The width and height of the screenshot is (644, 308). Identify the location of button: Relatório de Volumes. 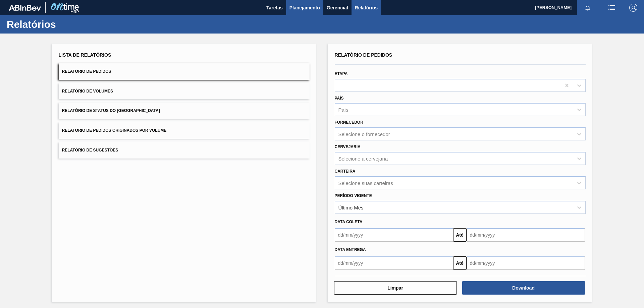
(184, 91).